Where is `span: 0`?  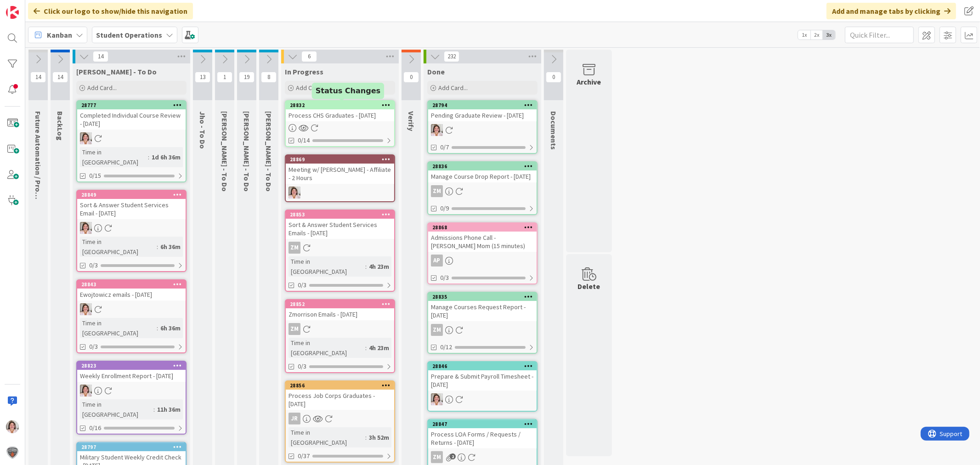
span: 0 is located at coordinates (411, 77).